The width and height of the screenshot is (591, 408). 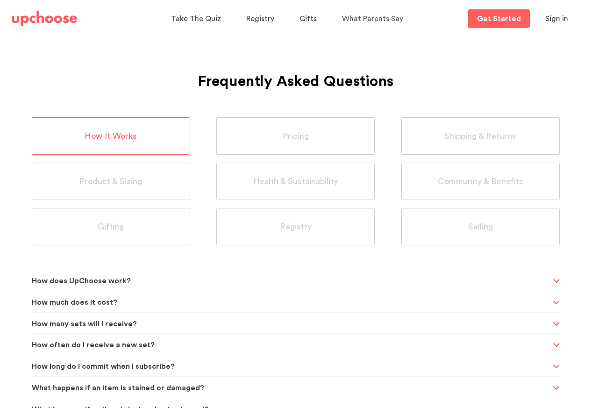 I want to click on span: Gifts, so click(x=308, y=19).